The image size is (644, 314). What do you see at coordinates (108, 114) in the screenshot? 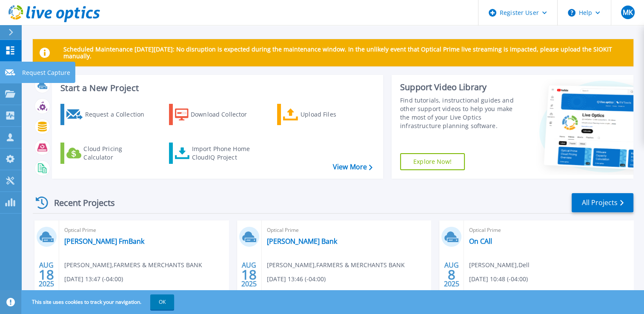
I see `a: Request a Collection` at bounding box center [108, 114].